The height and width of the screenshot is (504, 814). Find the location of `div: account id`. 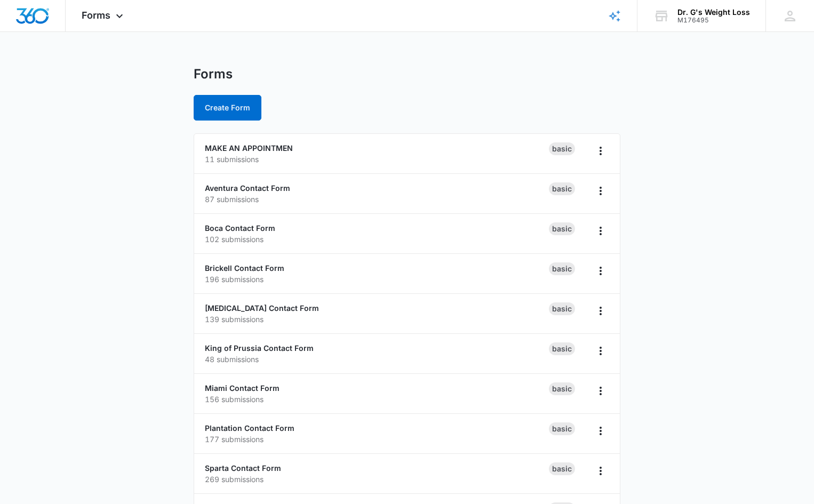

div: account id is located at coordinates (714, 20).